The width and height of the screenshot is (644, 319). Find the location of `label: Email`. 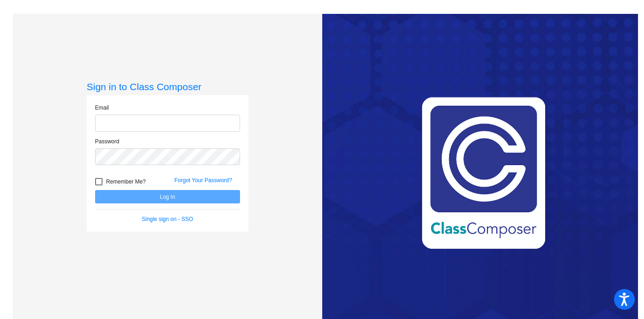

label: Email is located at coordinates (102, 108).